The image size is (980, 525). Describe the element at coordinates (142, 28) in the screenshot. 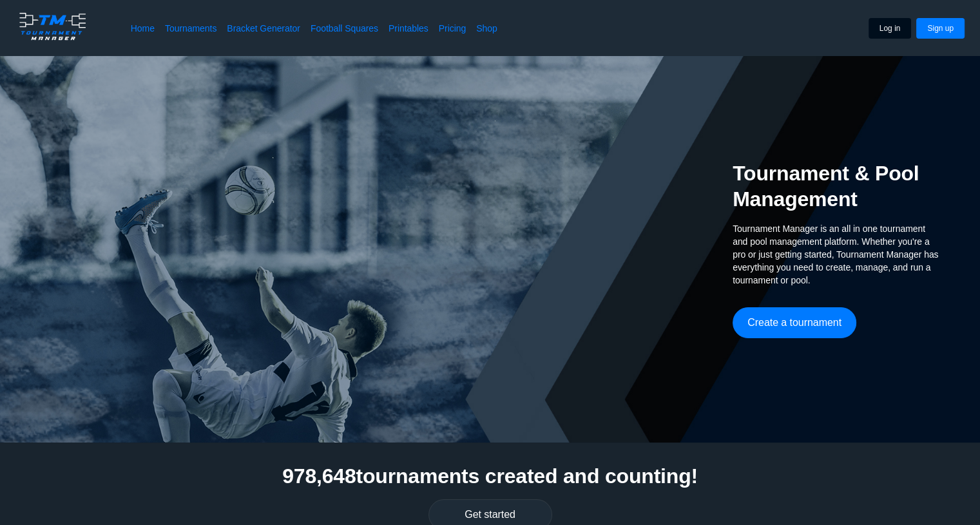

I see `a: Home` at that location.